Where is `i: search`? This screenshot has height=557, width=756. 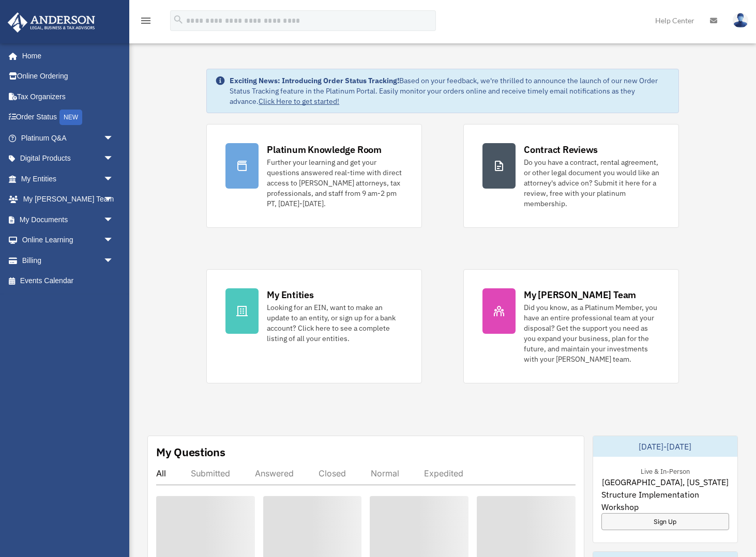 i: search is located at coordinates (178, 20).